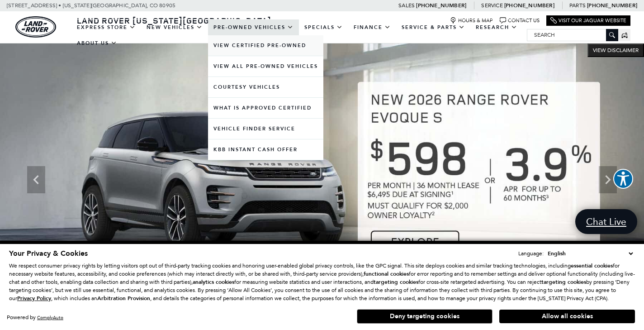 This screenshot has height=330, width=644. I want to click on span: Parts, so click(578, 5).